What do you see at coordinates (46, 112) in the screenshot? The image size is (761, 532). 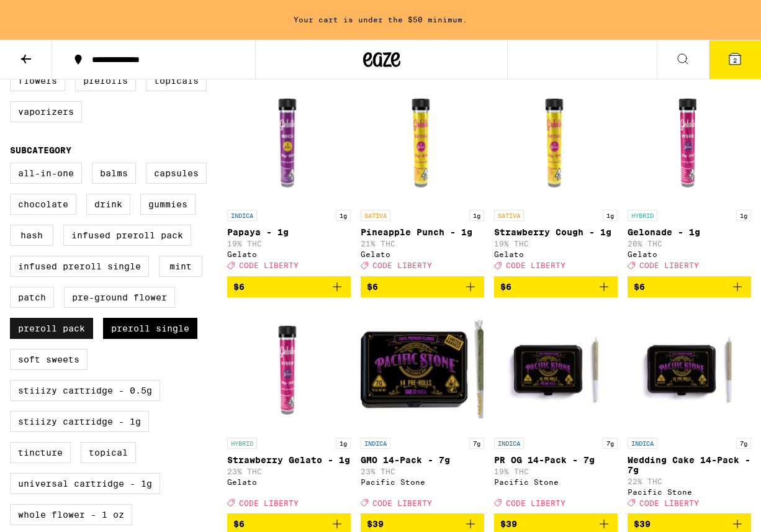 I see `label: Vaporizers` at bounding box center [46, 112].